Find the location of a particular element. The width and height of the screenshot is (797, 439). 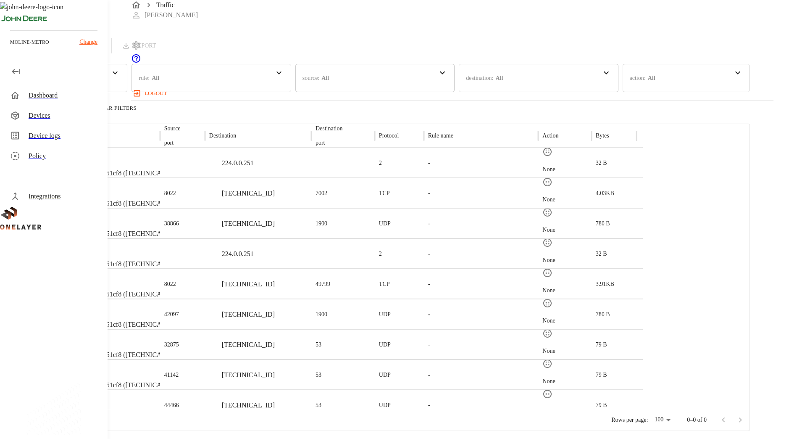

button: logout is located at coordinates (150, 93).